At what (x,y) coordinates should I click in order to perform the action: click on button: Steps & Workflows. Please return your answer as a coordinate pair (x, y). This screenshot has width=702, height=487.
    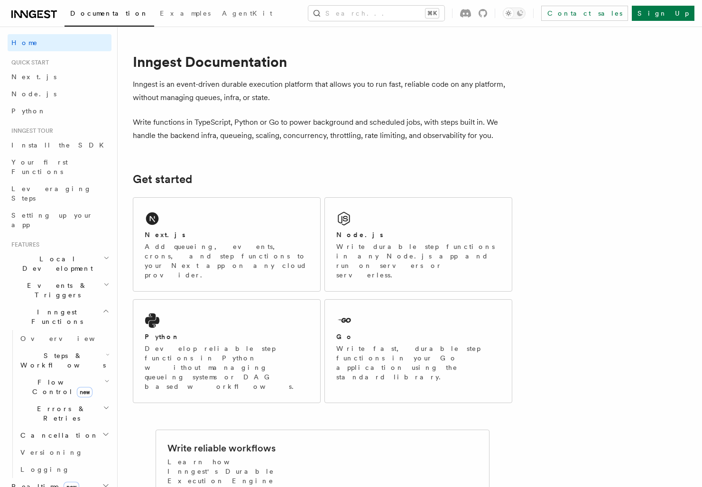
    Looking at the image, I should click on (64, 360).